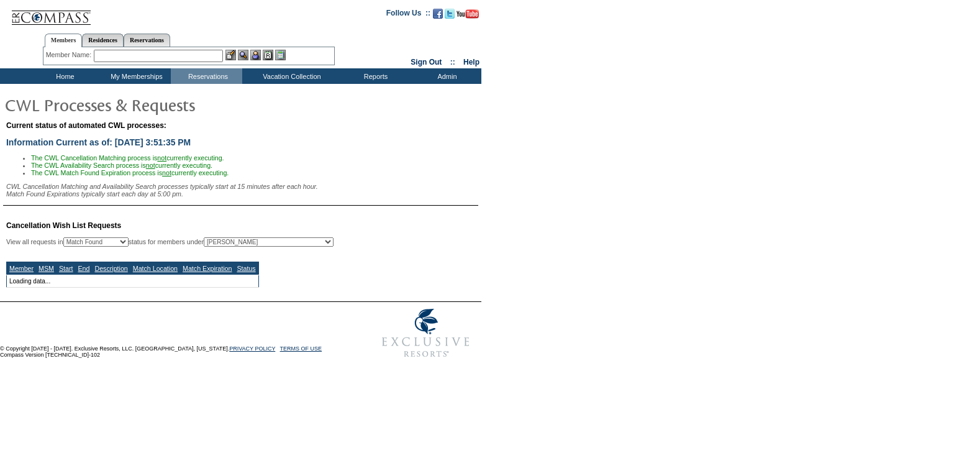  I want to click on a: End, so click(83, 268).